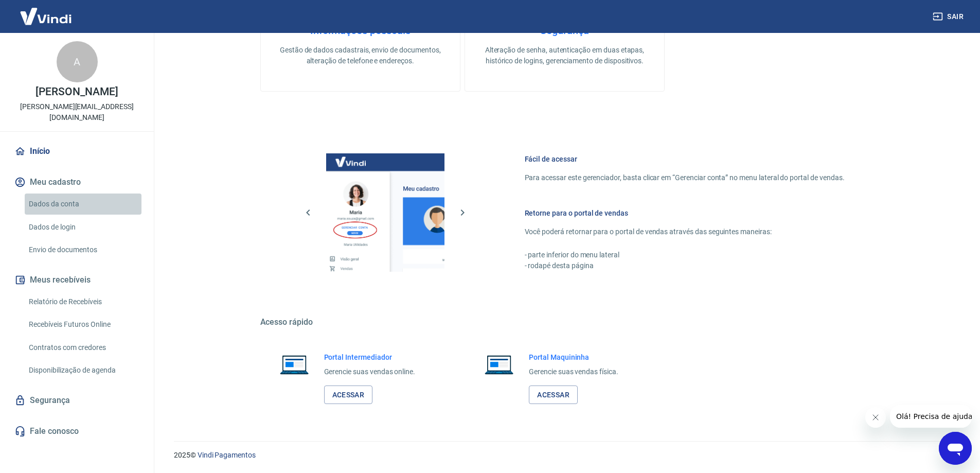 Image resolution: width=980 pixels, height=473 pixels. What do you see at coordinates (573, 357) in the screenshot?
I see `h6: Portal Maquininha` at bounding box center [573, 357].